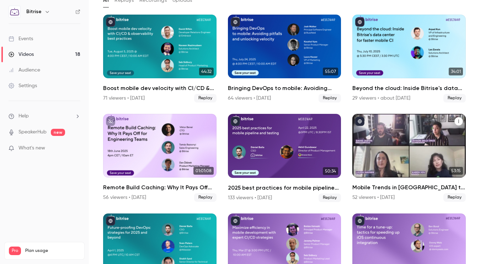 This screenshot has width=480, height=264. Describe the element at coordinates (456, 171) in the screenshot. I see `span: 53:15` at that location.